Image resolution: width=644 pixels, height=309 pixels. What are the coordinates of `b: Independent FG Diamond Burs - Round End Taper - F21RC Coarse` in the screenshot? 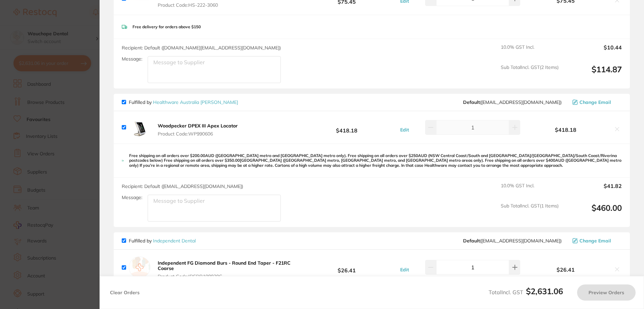 It's located at (224, 266).